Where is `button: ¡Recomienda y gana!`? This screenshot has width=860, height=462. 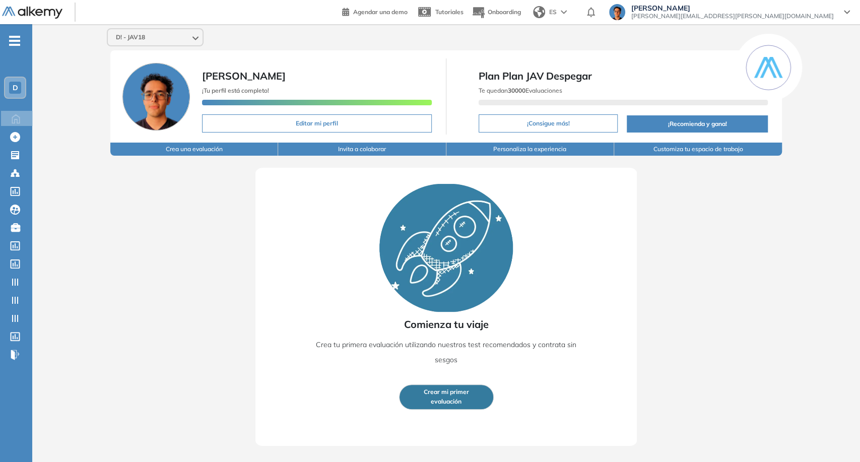
button: ¡Recomienda y gana! is located at coordinates (697, 124).